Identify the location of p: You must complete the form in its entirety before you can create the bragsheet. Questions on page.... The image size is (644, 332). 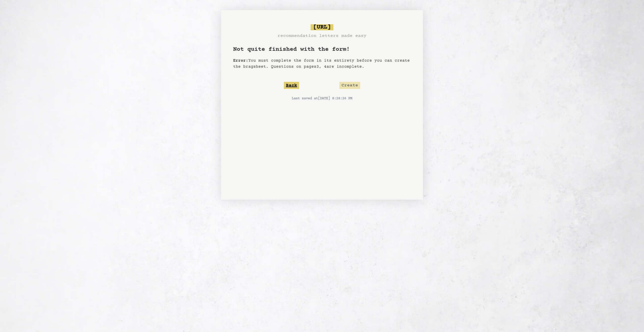
(322, 64).